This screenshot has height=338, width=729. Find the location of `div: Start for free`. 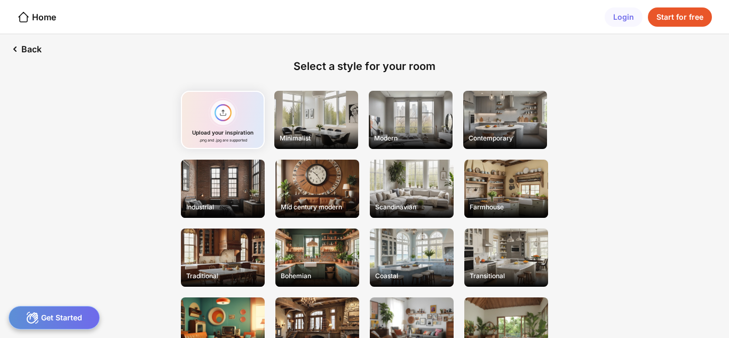

div: Start for free is located at coordinates (680, 17).